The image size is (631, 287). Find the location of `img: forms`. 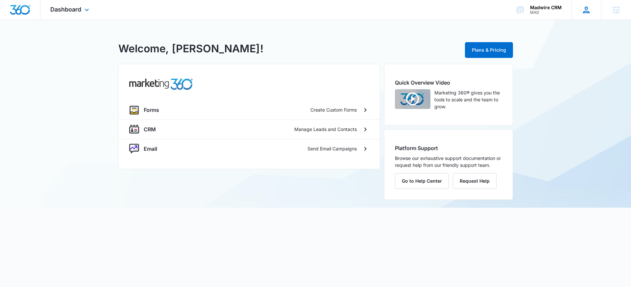

img: forms is located at coordinates (134, 110).